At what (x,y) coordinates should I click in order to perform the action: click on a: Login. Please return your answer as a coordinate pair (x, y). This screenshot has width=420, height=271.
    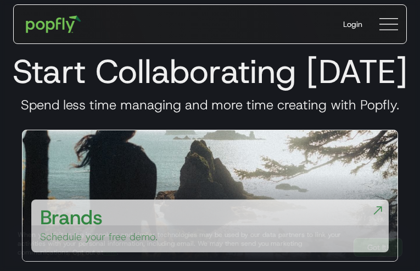
    Looking at the image, I should click on (353, 24).